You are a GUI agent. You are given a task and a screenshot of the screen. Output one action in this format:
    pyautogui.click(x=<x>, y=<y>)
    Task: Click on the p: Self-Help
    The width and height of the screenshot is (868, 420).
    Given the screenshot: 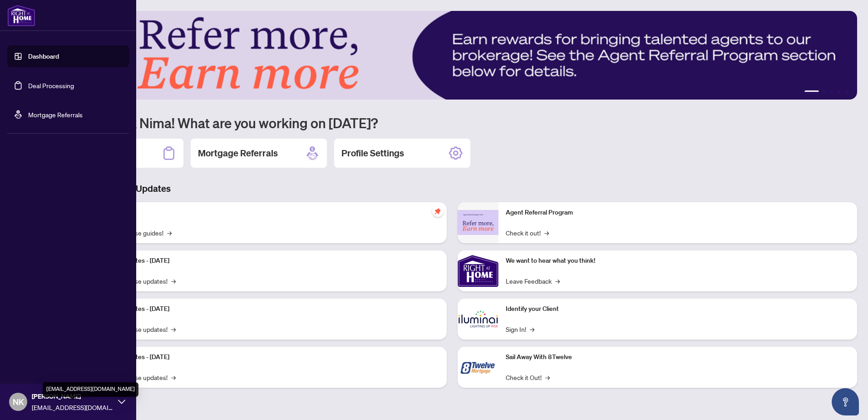 What is the action you would take?
    pyautogui.click(x=267, y=213)
    